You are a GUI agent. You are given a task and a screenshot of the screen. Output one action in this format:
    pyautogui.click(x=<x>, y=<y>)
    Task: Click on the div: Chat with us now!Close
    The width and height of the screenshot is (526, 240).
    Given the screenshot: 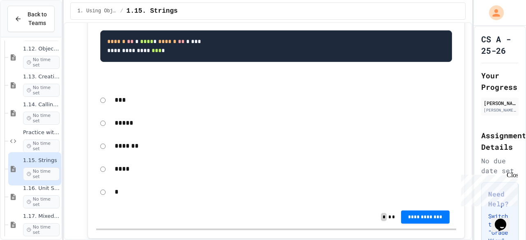 What is the action you would take?
    pyautogui.click(x=30, y=28)
    